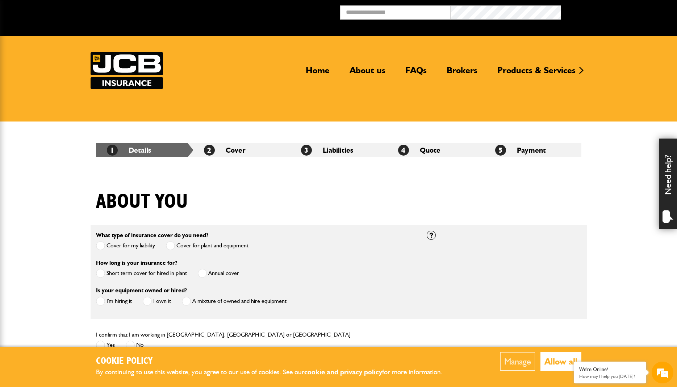  Describe the element at coordinates (436, 150) in the screenshot. I see `li: Quote` at that location.